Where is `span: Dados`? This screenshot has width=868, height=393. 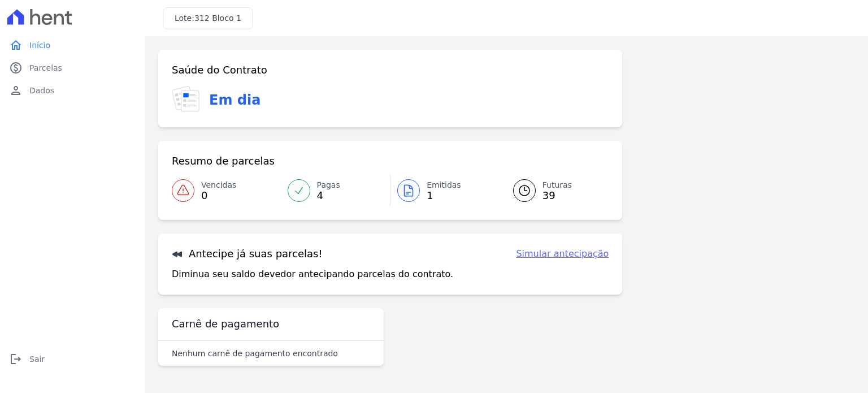
span: Dados is located at coordinates (42, 91).